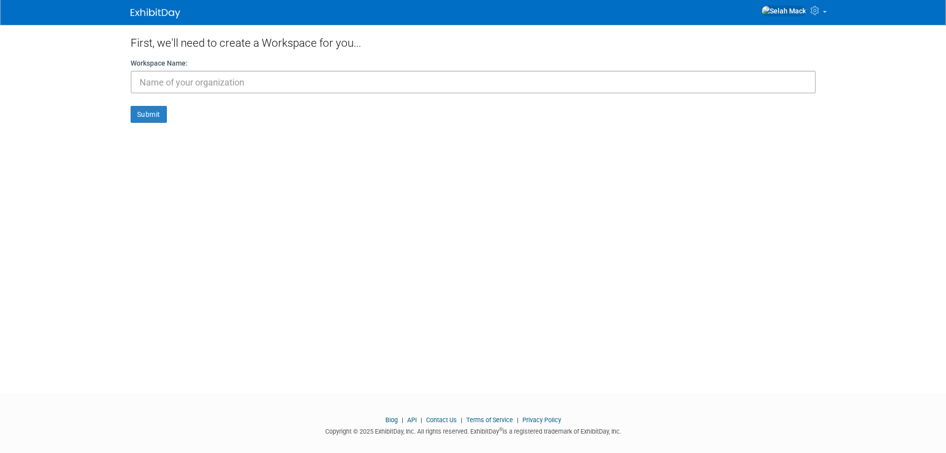 This screenshot has height=453, width=946. Describe the element at coordinates (155, 13) in the screenshot. I see `img: ExhibitDay` at that location.